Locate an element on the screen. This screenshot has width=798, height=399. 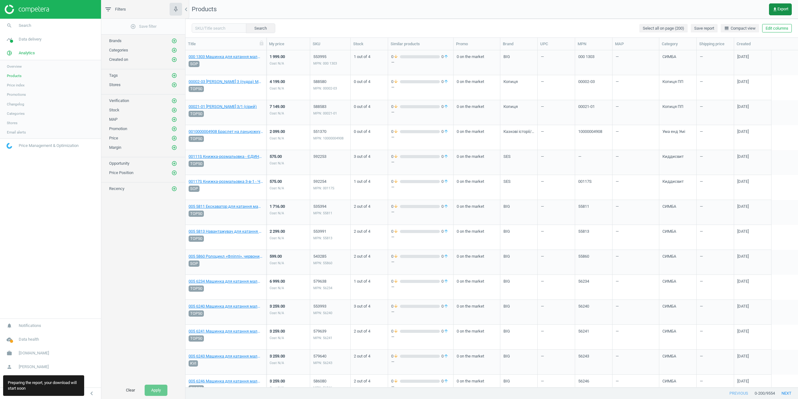
div: Created is located at coordinates (753, 44).